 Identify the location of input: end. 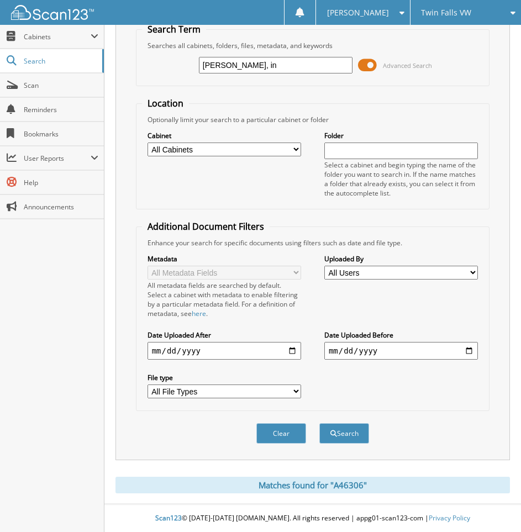
(401, 351).